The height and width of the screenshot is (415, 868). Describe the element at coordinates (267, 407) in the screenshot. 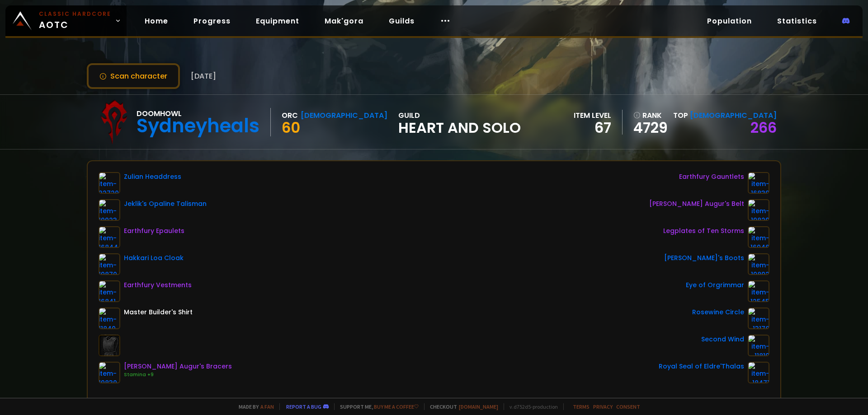

I see `a: a fan` at that location.